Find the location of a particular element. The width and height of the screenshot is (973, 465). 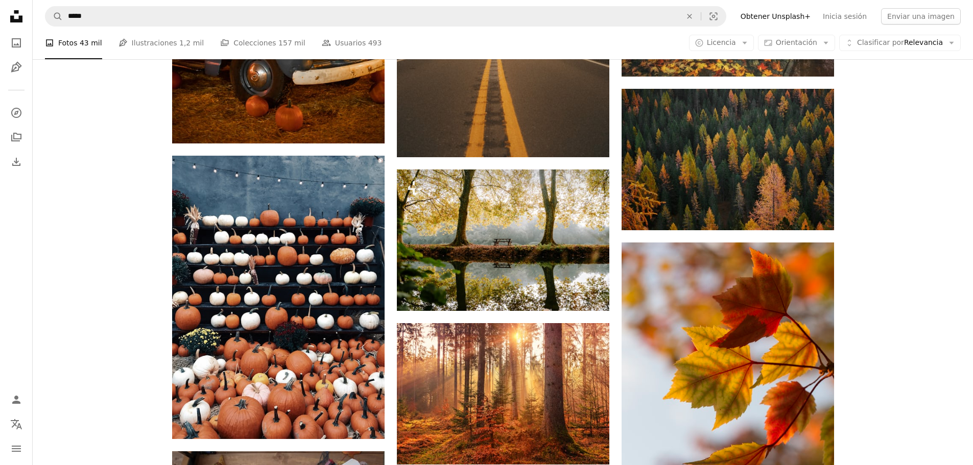

a: Ilustraciones 1,2 mil is located at coordinates (161, 43).